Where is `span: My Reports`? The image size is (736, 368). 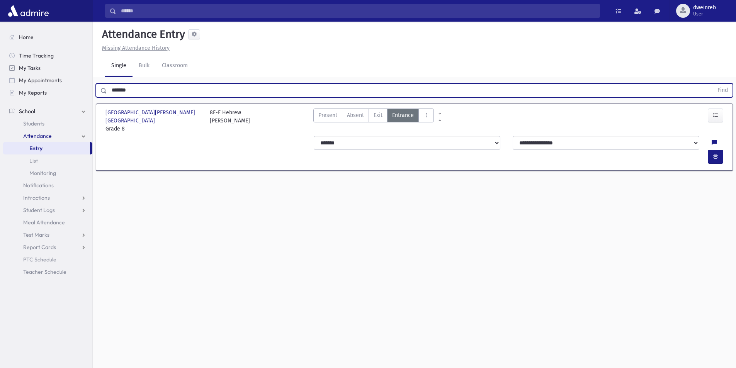 span: My Reports is located at coordinates (33, 93).